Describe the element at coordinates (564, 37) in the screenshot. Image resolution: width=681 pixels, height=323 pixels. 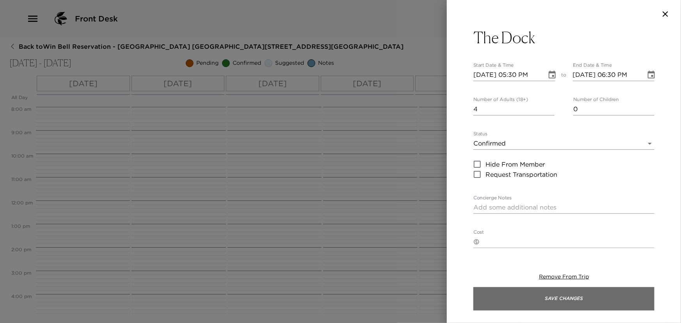
I see `button: The Dock` at that location.